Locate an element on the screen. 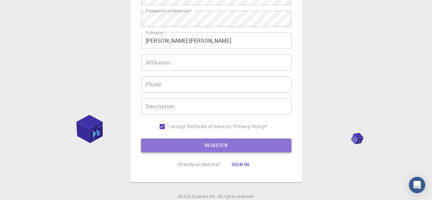 The image size is (432, 200). span: Exabyte Inc. is located at coordinates (204, 196).